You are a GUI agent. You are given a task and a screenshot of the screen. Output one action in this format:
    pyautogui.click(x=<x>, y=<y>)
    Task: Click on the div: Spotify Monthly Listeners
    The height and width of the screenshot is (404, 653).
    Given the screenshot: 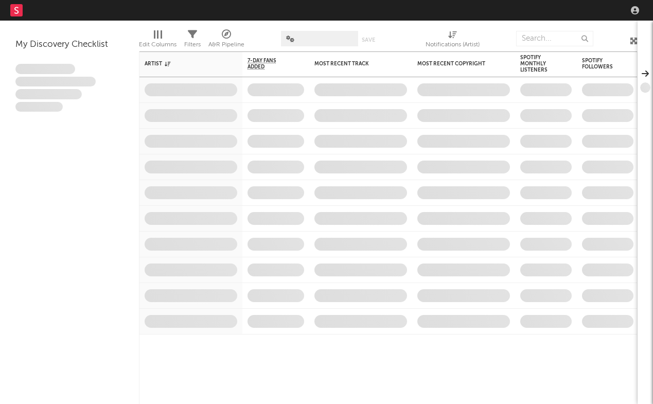 What is the action you would take?
    pyautogui.click(x=538, y=64)
    